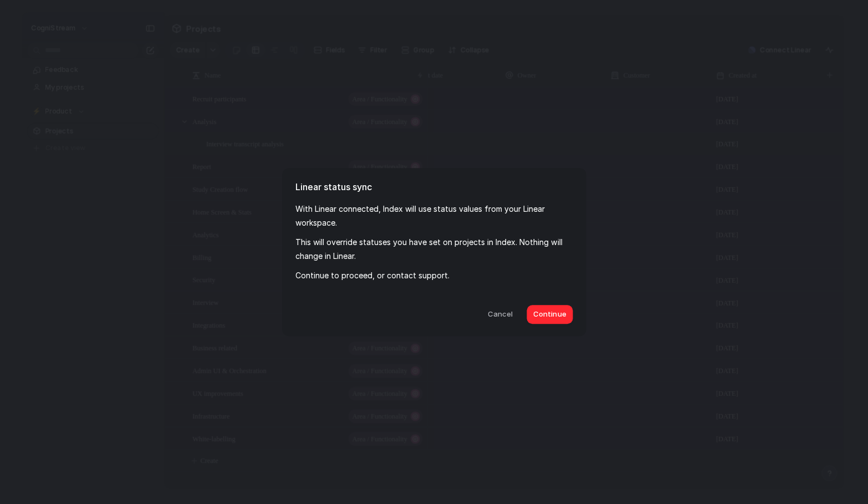  I want to click on button: Cancel, so click(500, 314).